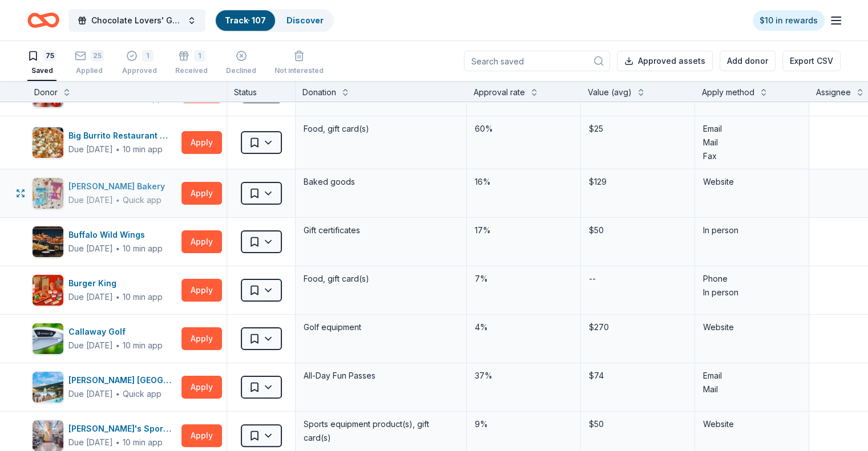 The image size is (868, 451). I want to click on a: Home, so click(43, 20).